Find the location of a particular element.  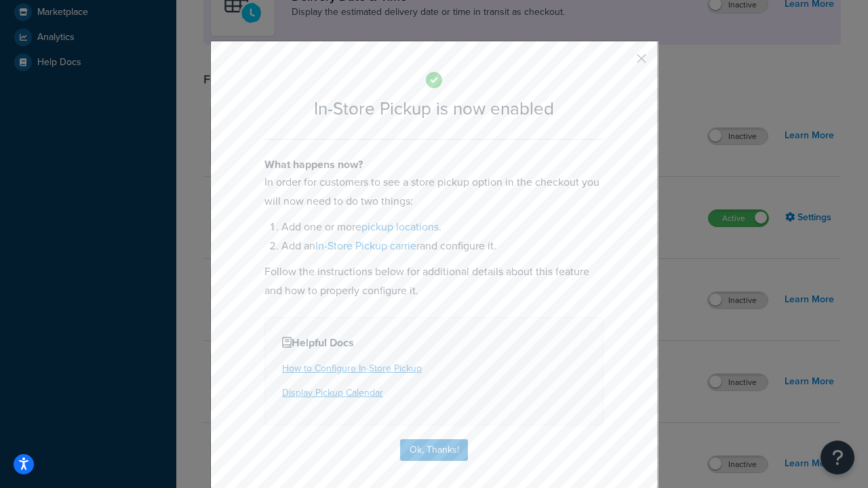

a: In-Store Pickup carrier is located at coordinates (368, 245).